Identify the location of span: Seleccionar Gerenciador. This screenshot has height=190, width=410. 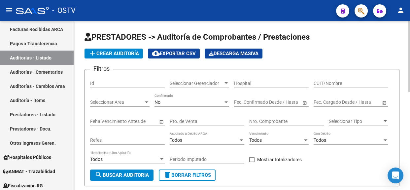
(196, 83).